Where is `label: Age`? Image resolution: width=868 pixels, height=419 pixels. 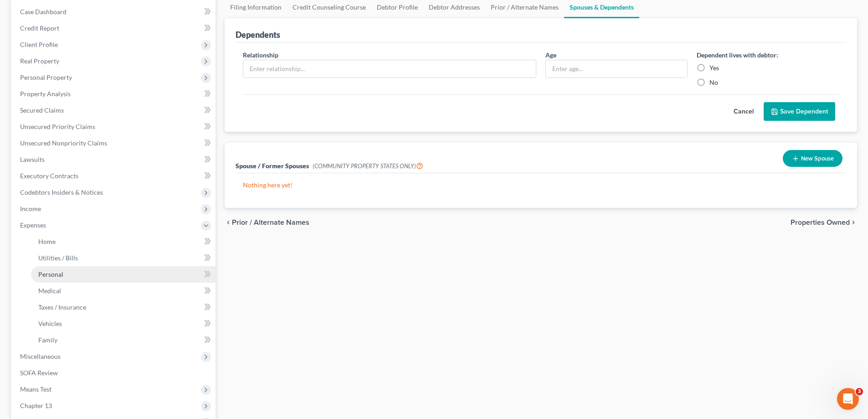 label: Age is located at coordinates (551, 54).